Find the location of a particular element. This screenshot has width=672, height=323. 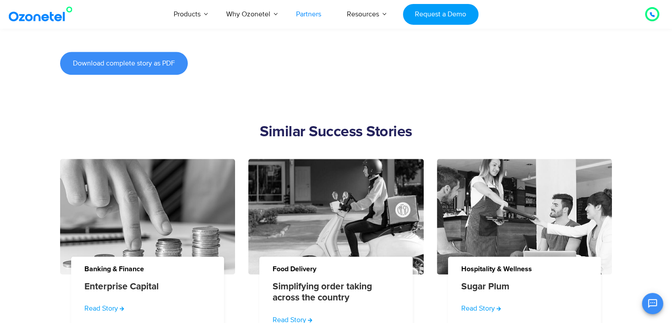

button: Open chat is located at coordinates (653, 303).